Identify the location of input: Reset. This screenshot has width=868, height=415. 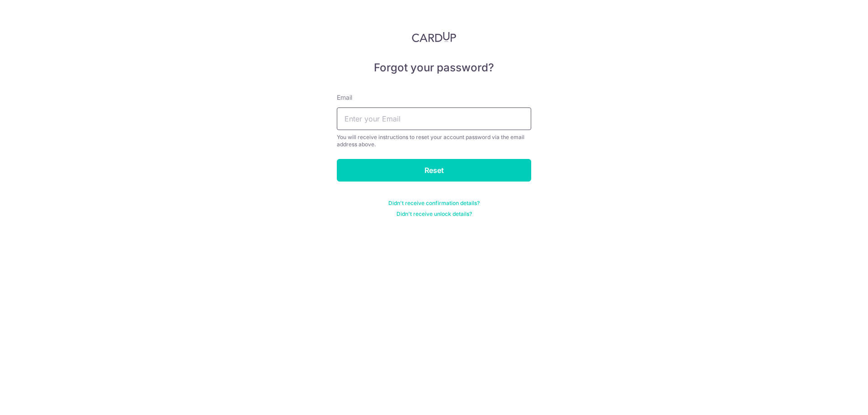
(434, 170).